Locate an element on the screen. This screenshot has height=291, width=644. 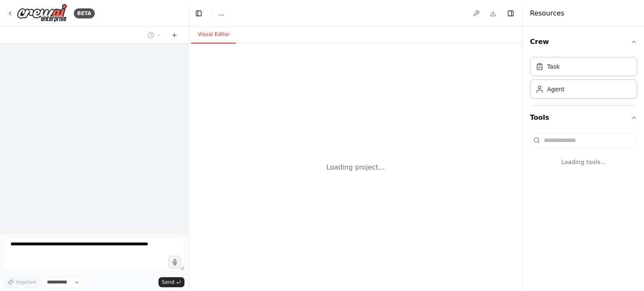
div: Tools is located at coordinates (584, 154).